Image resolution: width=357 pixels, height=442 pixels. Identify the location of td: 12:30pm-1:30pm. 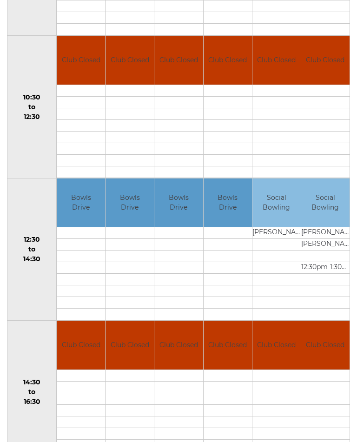
(326, 268).